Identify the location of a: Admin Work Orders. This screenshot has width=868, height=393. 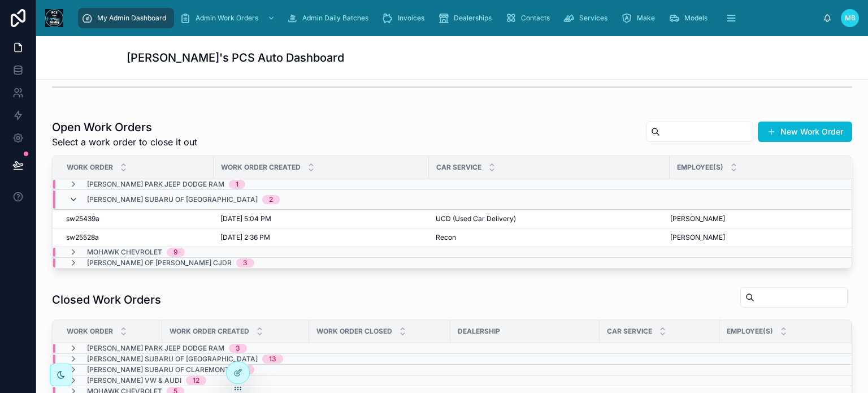
(228, 18).